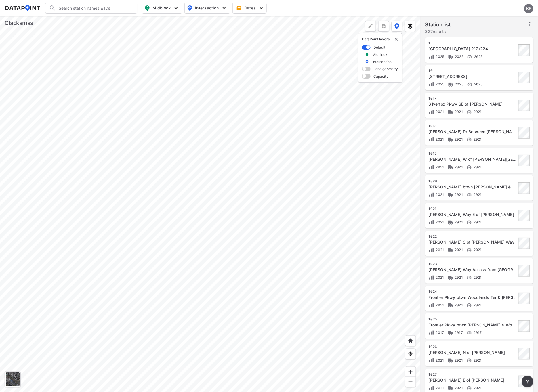  What do you see at coordinates (384, 26) in the screenshot?
I see `img: xqJnZQTG2JQi0x5lvmkeSNbbgIiQD62bqHG8IfrOzanD0FsRdYrij6fAAAAAElFTkSuQmCC` at bounding box center [384, 26].